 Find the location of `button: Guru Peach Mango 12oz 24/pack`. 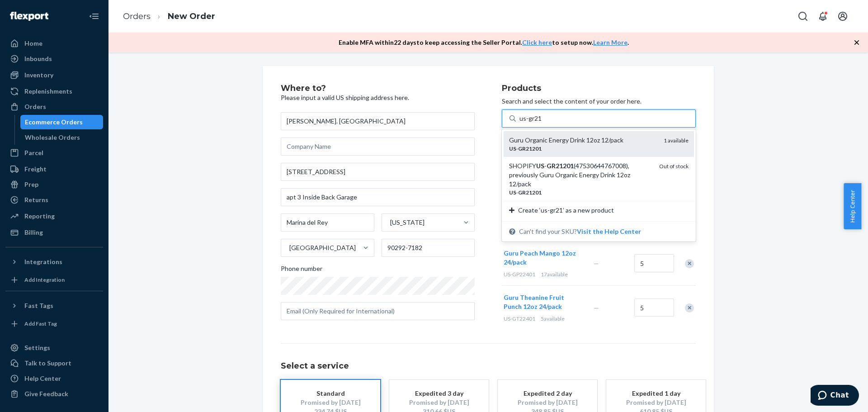

button: Guru Peach Mango 12oz 24/pack is located at coordinates (543, 258).